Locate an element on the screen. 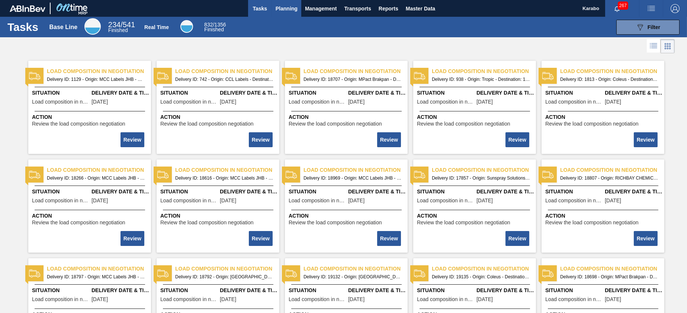 This screenshot has height=313, width=687. span: Delivery ID: 18698 - Origin: MPact Brakpan - Destination: 1SD is located at coordinates (610, 277).